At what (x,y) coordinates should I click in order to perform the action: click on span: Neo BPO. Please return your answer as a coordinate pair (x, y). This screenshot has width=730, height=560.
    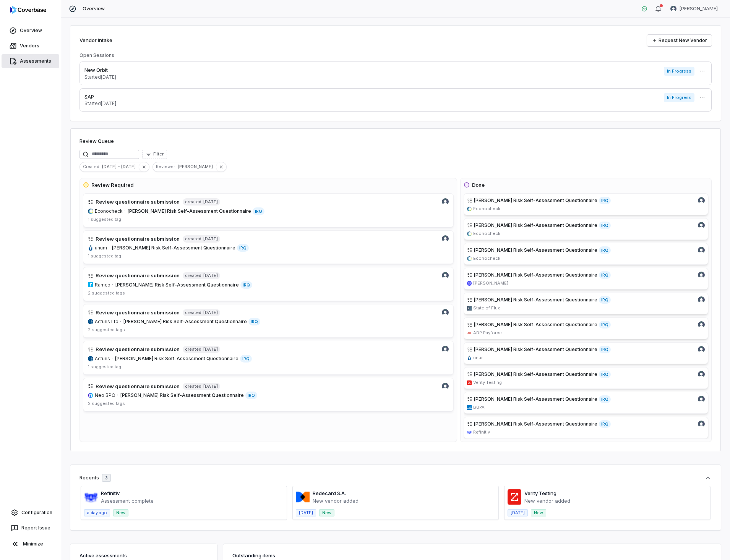
    Looking at the image, I should click on (105, 396).